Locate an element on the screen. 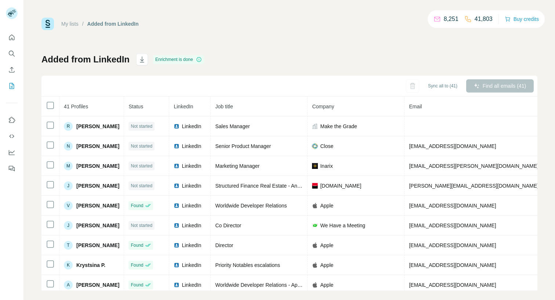  span: Sync all to (41) is located at coordinates (443, 86).